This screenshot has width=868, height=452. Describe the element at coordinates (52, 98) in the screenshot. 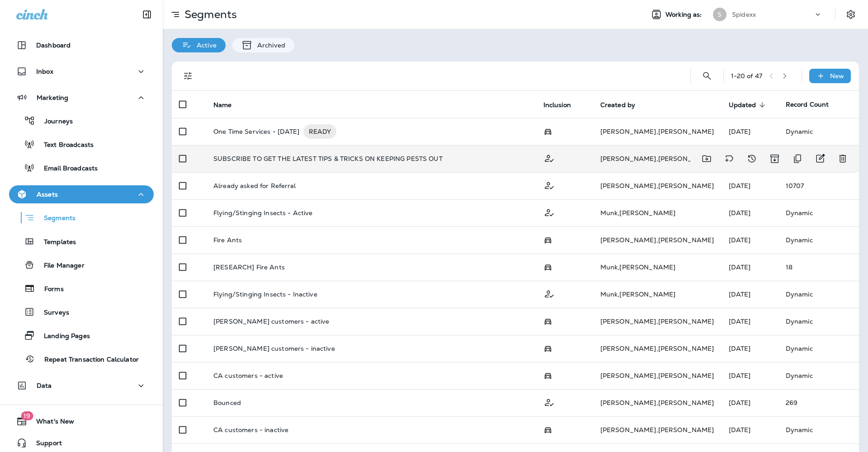

I see `p: Marketing` at that location.